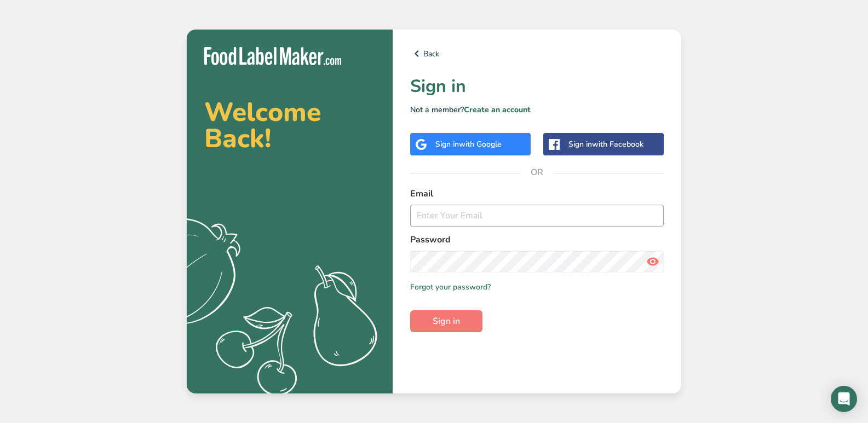 This screenshot has width=868, height=423. I want to click on button: Sign in, so click(446, 321).